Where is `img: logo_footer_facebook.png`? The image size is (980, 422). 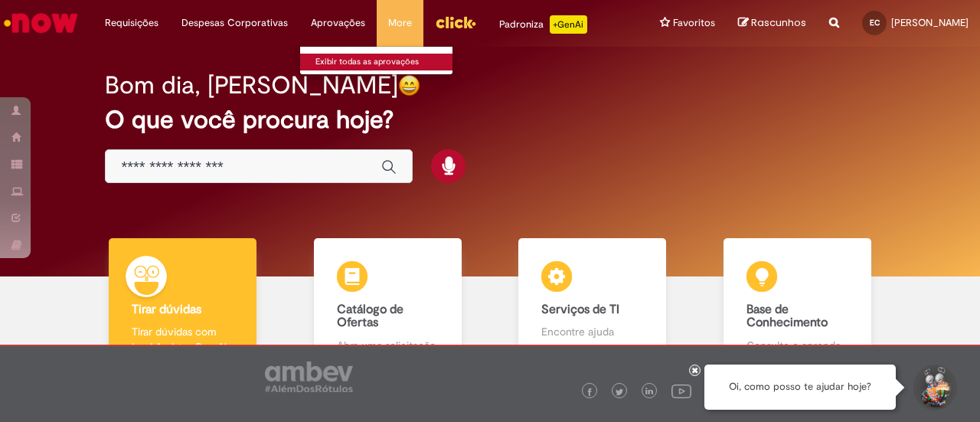 img: logo_footer_facebook.png is located at coordinates (590, 392).